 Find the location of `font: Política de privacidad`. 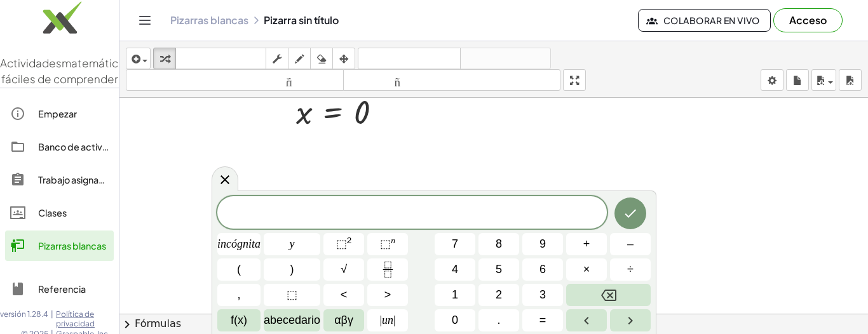

font: Política de privacidad is located at coordinates (75, 319).